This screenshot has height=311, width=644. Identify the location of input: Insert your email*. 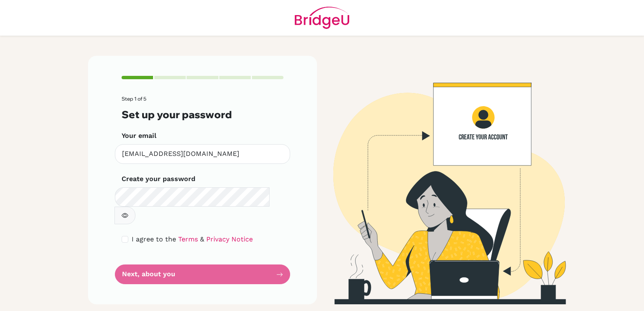
(202, 154).